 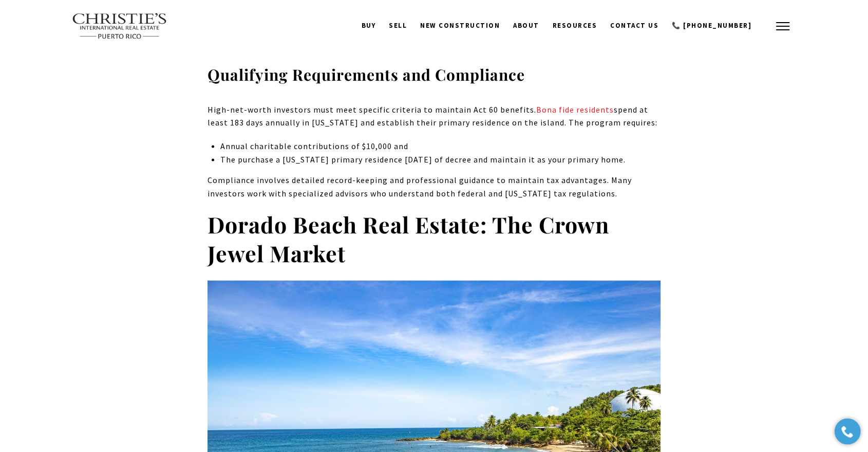 I want to click on p: Compliance involves detailed record-keeping and professional guidance to maintain tax advantages...., so click(x=434, y=187).